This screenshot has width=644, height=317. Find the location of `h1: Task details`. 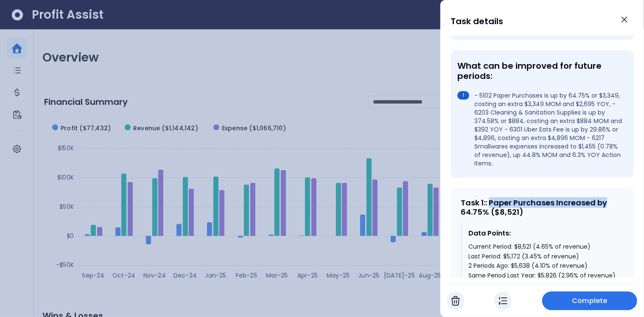

h1: Task details is located at coordinates (477, 21).